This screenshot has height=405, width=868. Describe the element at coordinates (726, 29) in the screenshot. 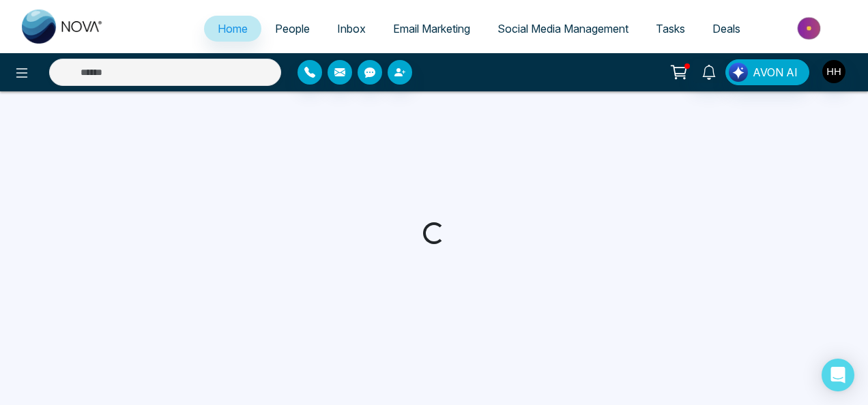

I see `span: Deals` at that location.